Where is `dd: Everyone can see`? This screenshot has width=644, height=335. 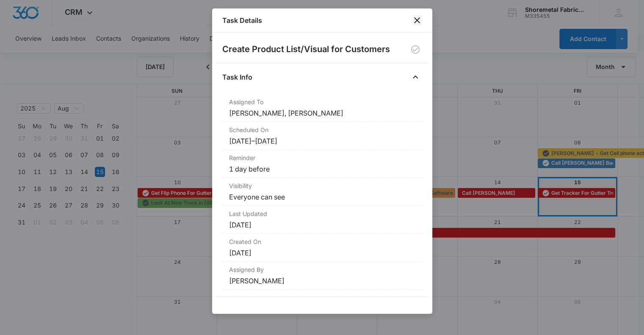 dd: Everyone can see is located at coordinates (322, 197).